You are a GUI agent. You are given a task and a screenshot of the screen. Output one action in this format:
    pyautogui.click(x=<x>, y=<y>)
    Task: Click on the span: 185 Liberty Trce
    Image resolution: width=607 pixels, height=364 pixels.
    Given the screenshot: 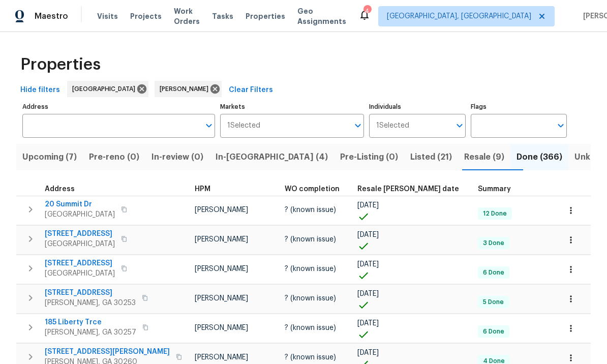 What is the action you would take?
    pyautogui.click(x=91, y=322)
    